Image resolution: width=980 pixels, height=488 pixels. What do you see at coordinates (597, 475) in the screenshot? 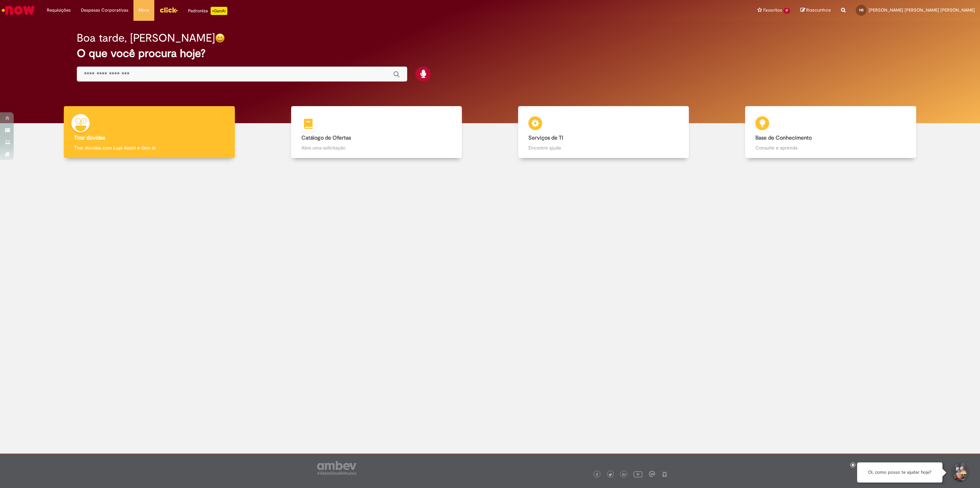
I see `img: logo_footer_facebook.png` at bounding box center [597, 475].